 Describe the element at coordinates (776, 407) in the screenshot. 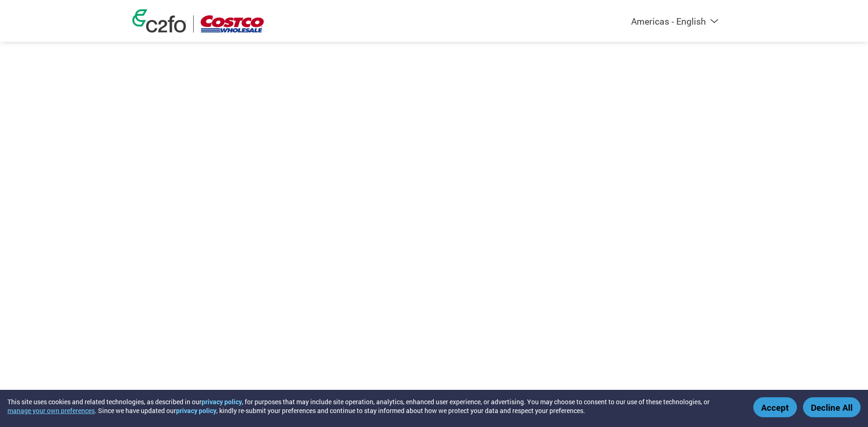

I see `button: Accept` at that location.